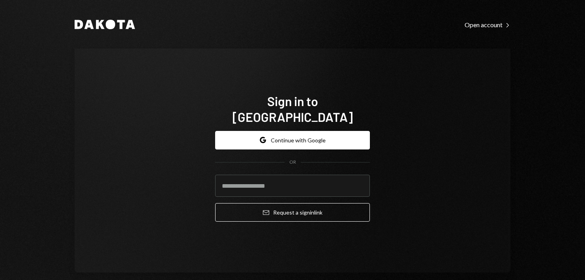  What do you see at coordinates (293, 213) in the screenshot?
I see `button: Request a signinlink` at bounding box center [293, 213].